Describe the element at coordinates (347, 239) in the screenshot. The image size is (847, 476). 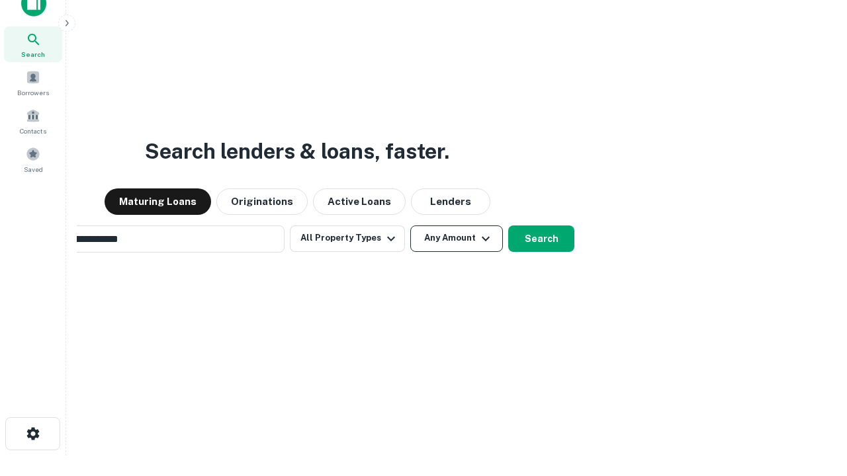
I see `button: All Property Types` at that location.